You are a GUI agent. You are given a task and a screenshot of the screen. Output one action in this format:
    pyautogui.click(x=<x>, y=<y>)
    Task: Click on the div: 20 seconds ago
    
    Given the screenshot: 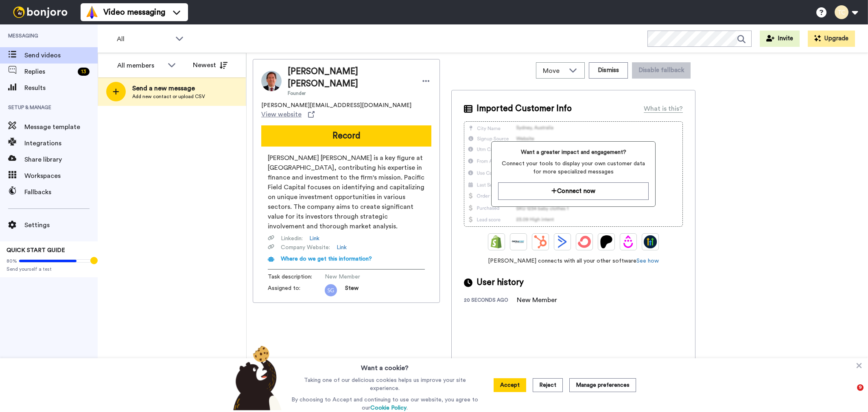 What is the action you would take?
    pyautogui.click(x=491, y=301)
    